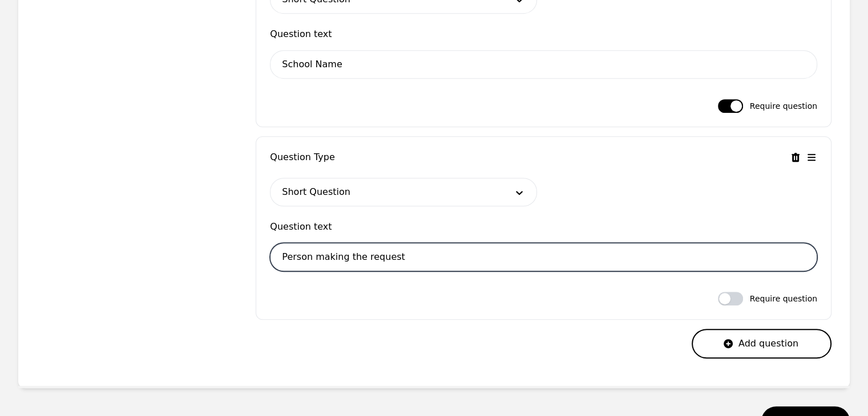 The width and height of the screenshot is (868, 416). I want to click on button: Add question, so click(761, 344).